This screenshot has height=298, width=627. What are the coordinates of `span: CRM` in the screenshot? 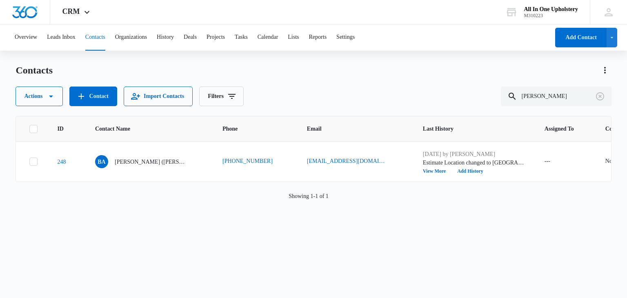 It's located at (71, 11).